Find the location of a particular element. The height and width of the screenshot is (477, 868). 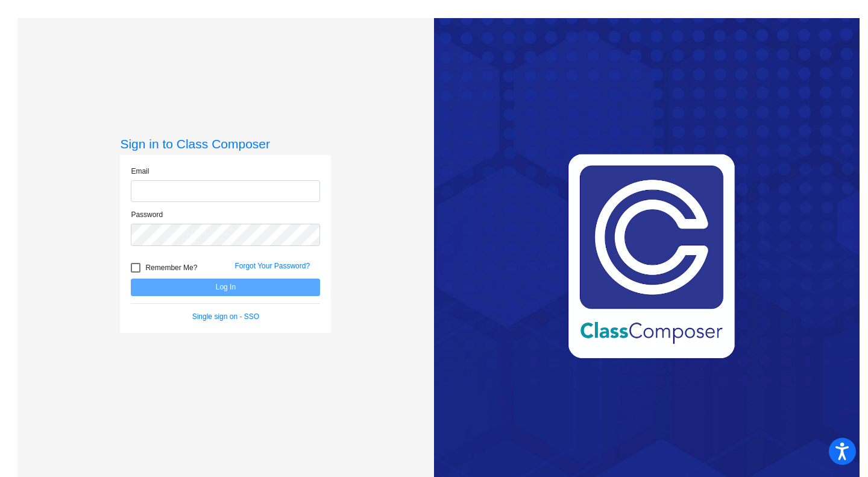

a: Single sign on - SSO is located at coordinates (225, 317).